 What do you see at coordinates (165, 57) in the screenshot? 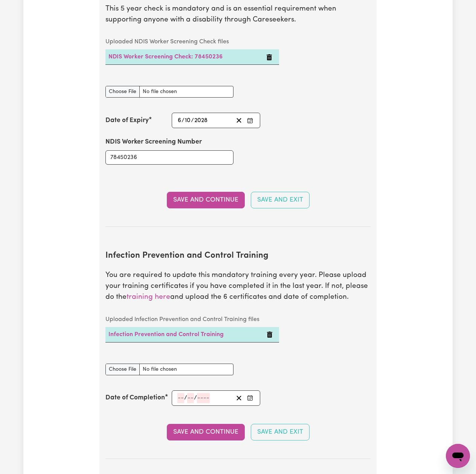
I see `a: NDIS Worker Screening Check: 78450236` at bounding box center [165, 57].